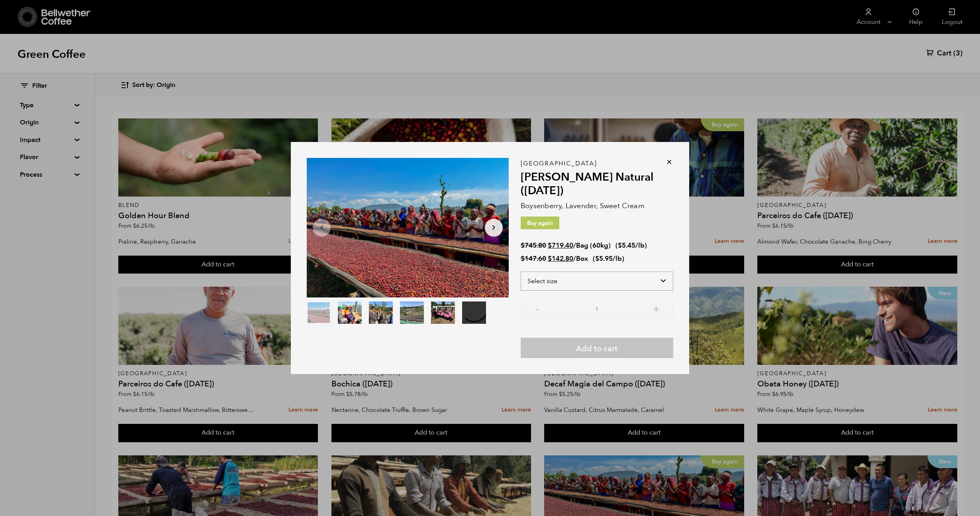 The height and width of the screenshot is (516, 980). Describe the element at coordinates (534, 246) in the screenshot. I see `bdi: 745.80` at that location.